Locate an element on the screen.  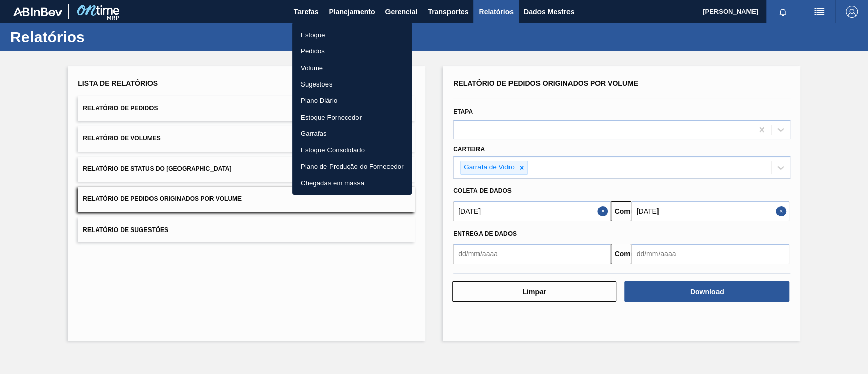
a: Estoque is located at coordinates (352, 35).